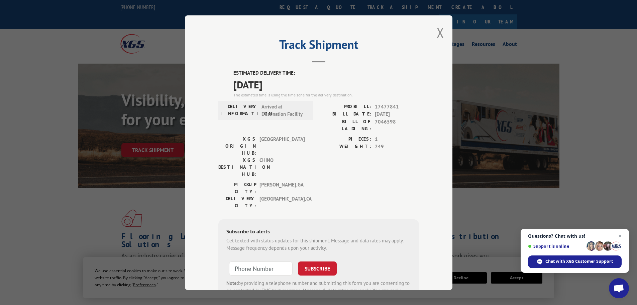  What do you see at coordinates (317, 268) in the screenshot?
I see `button: SUBSCRIBE` at bounding box center [317, 268].